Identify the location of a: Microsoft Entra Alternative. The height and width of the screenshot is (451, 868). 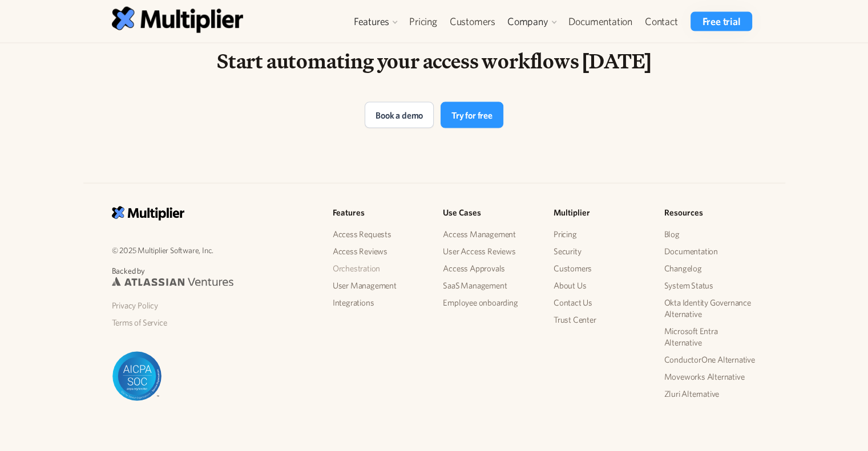
(710, 337).